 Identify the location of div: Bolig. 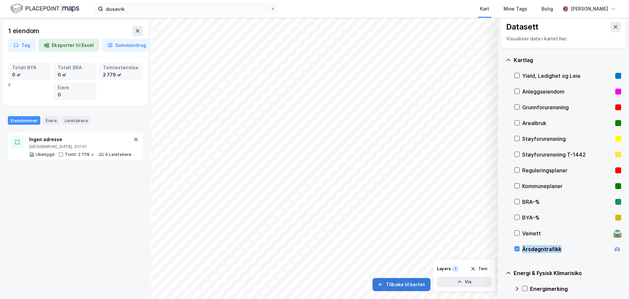
(547, 9).